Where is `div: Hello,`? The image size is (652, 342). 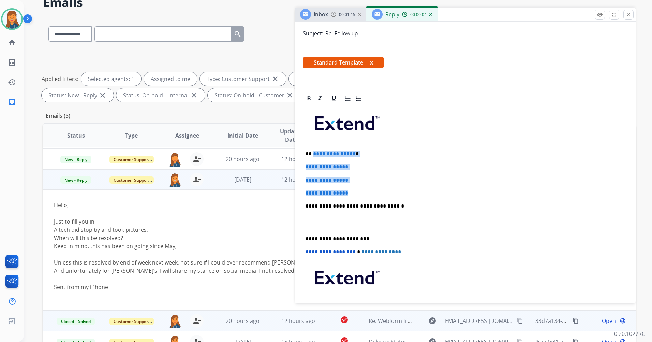 div: Hello, is located at coordinates (284, 250).